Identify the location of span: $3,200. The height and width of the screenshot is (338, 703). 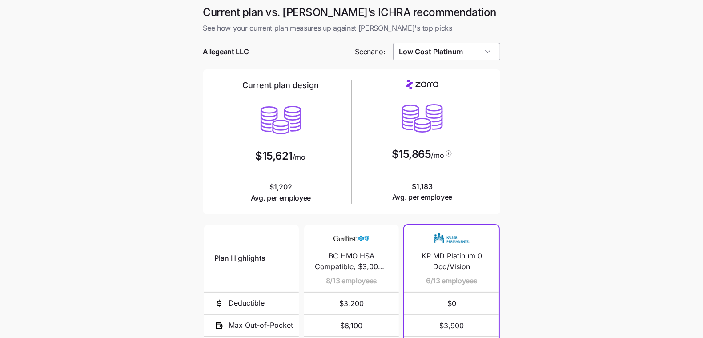
(351, 303).